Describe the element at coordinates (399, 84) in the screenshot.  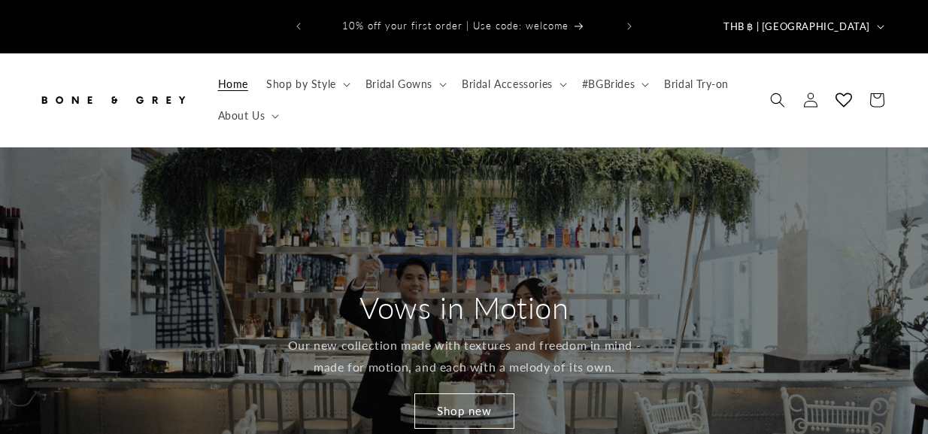
I see `span: Bridal Gowns` at that location.